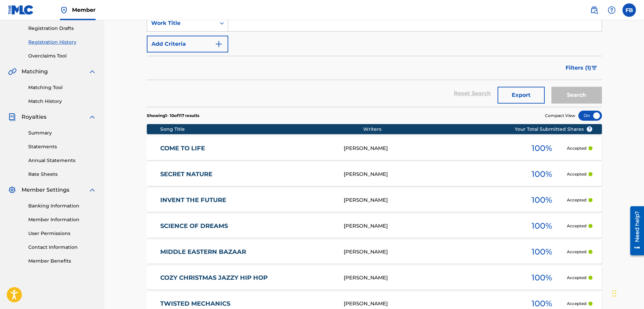 The width and height of the screenshot is (644, 309). Describe the element at coordinates (554, 129) in the screenshot. I see `span: Your Total Submitted Shares` at that location.